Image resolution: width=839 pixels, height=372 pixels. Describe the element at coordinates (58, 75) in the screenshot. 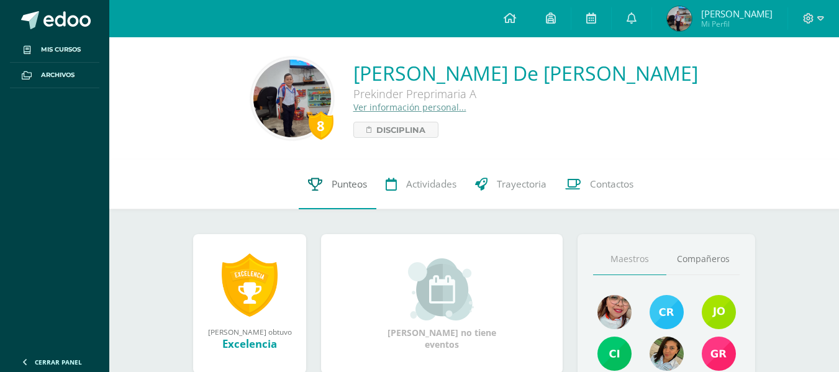

I see `span: Archivos` at that location.